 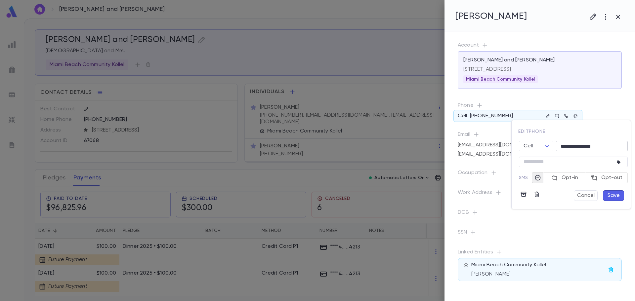 What do you see at coordinates (536, 146) in the screenshot?
I see `div: Cell` at bounding box center [536, 146].